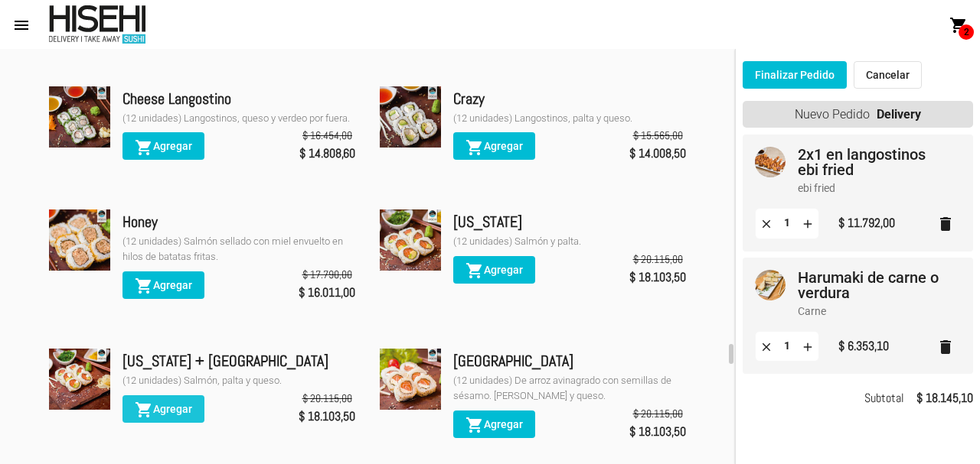 The height and width of the screenshot is (464, 980). Describe the element at coordinates (966, 32) in the screenshot. I see `span: 2` at that location.